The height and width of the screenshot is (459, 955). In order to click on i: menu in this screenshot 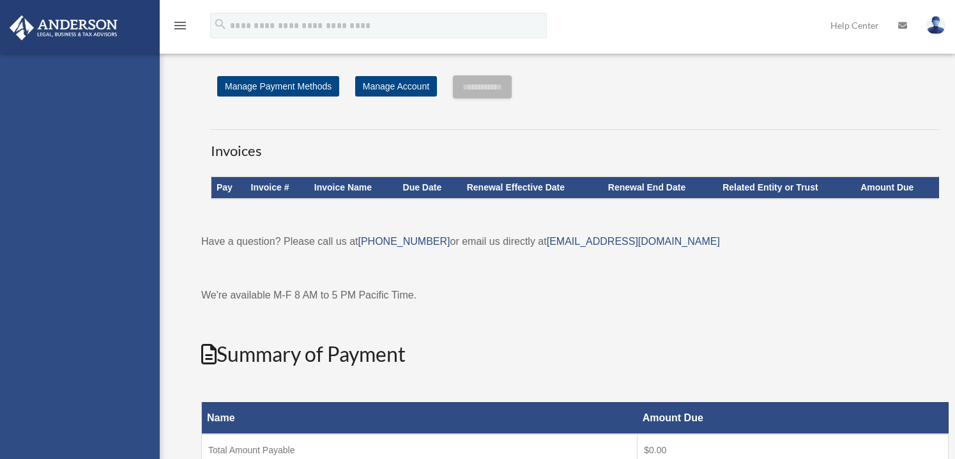, I will do `click(180, 26)`.